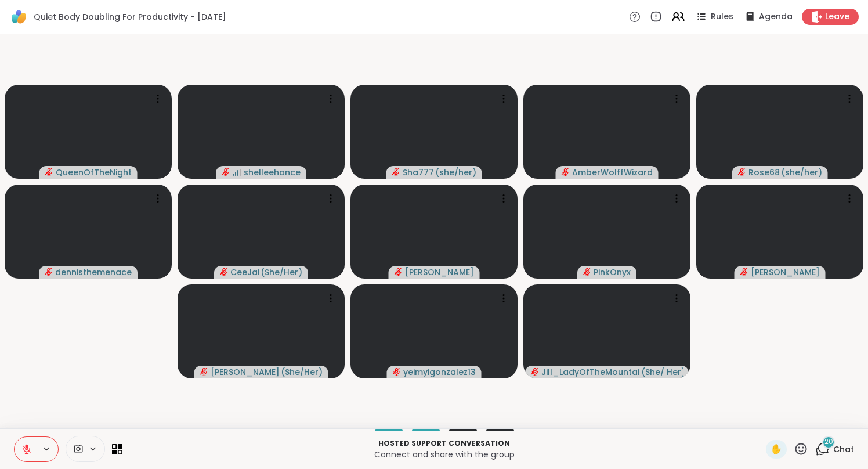  What do you see at coordinates (19, 17) in the screenshot?
I see `img: ShareWell Logomark` at bounding box center [19, 17].